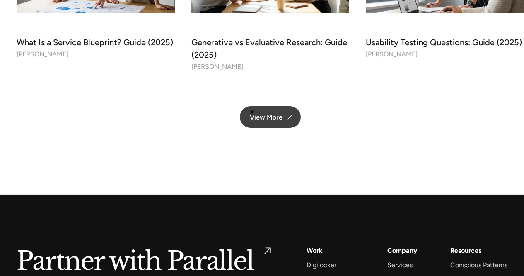 This screenshot has width=524, height=276. I want to click on div: Digilocker, so click(322, 264).